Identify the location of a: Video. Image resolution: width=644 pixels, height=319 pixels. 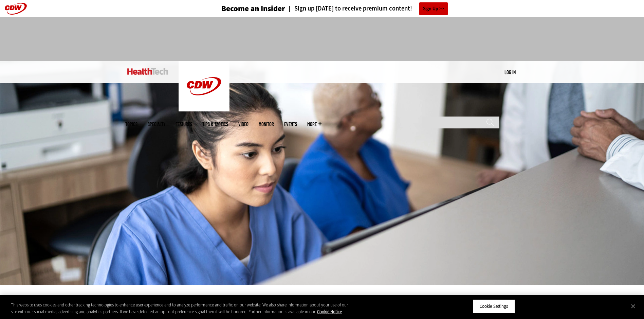
(243, 124).